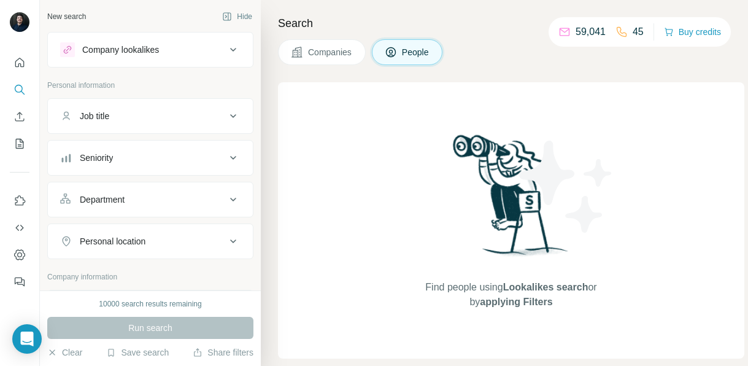  What do you see at coordinates (102, 200) in the screenshot?
I see `div: Department` at bounding box center [102, 200].